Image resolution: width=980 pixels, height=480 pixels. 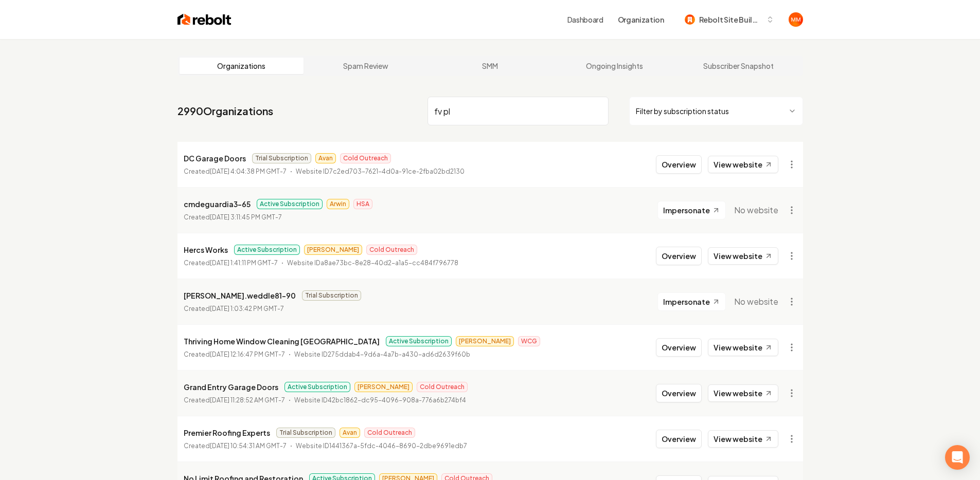 I want to click on button: Open user button, so click(x=796, y=19).